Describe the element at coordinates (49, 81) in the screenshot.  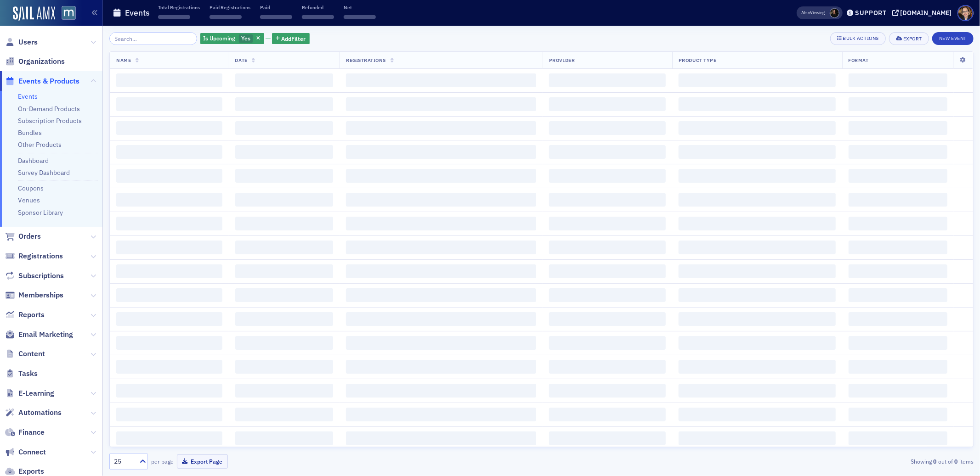
I see `span: Events & Products` at that location.